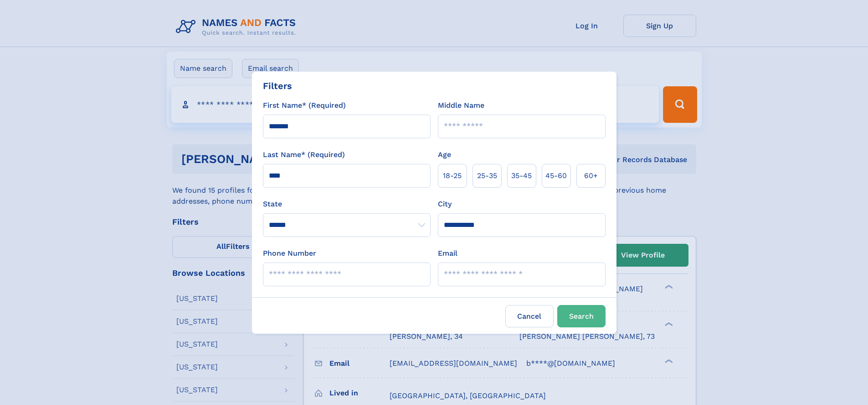 The width and height of the screenshot is (868, 405). Describe the element at coordinates (445, 204) in the screenshot. I see `label: City` at that location.